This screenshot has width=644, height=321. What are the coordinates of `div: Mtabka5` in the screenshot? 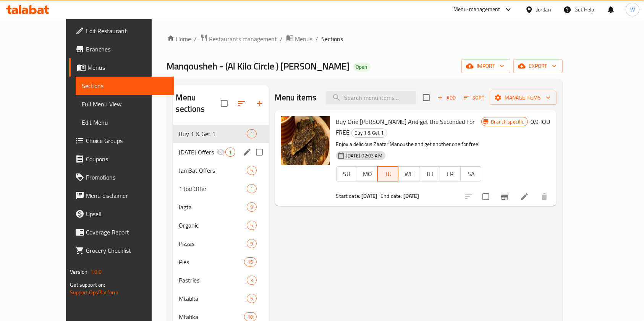 It's located at (221, 299).